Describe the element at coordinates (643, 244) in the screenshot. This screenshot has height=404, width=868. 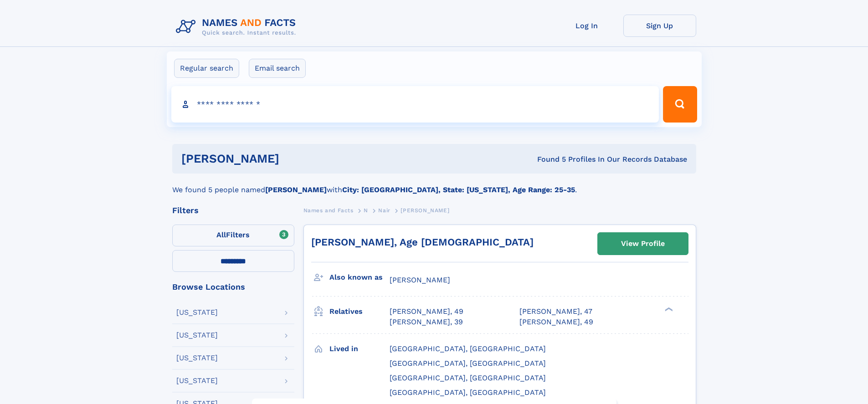
I see `div: View Profile` at that location.